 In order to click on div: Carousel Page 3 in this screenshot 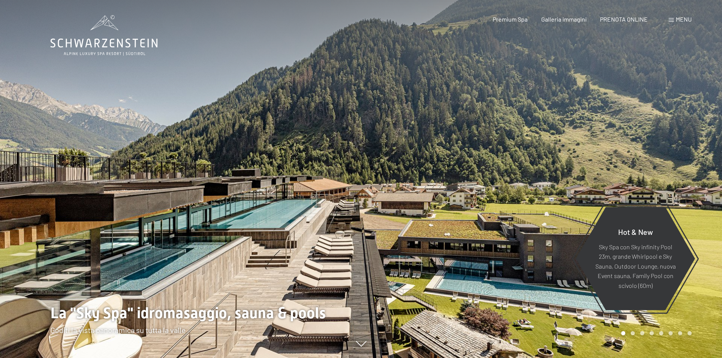, I will do `click(642, 333)`.